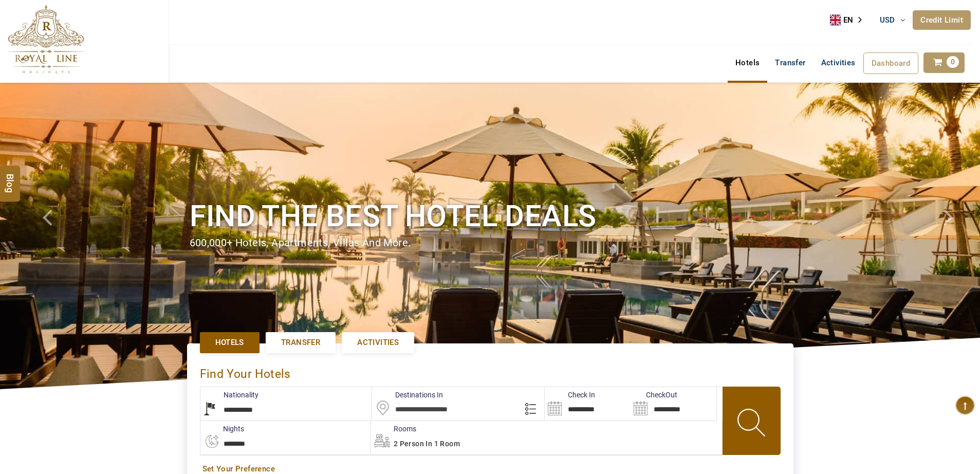 The height and width of the screenshot is (474, 980). I want to click on label: Rooms, so click(393, 429).